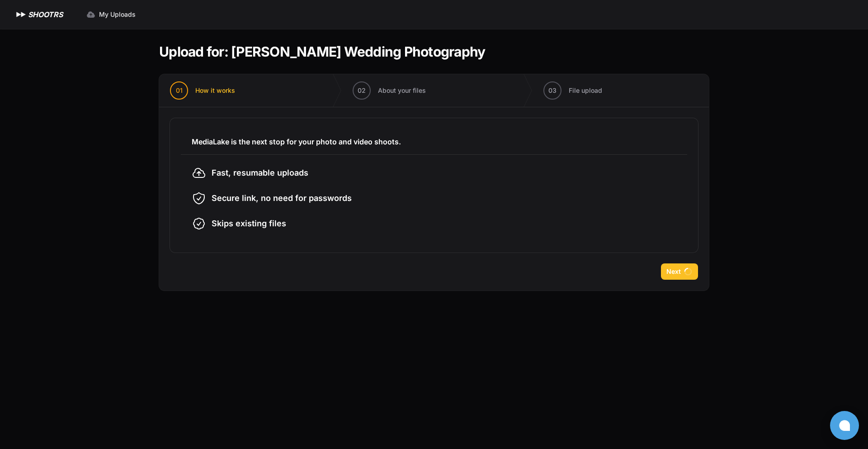 This screenshot has height=449, width=868. I want to click on span: Fast, resumable uploads, so click(260, 173).